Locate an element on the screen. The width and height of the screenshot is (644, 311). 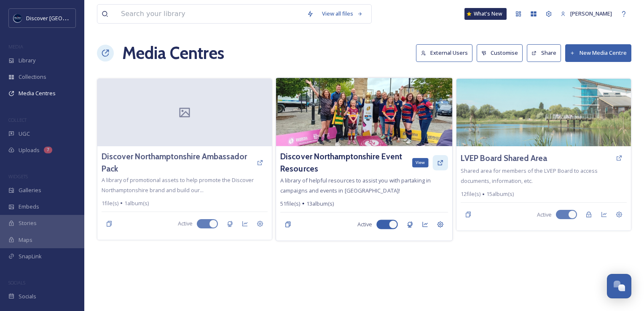
span: Socials is located at coordinates (27, 297).